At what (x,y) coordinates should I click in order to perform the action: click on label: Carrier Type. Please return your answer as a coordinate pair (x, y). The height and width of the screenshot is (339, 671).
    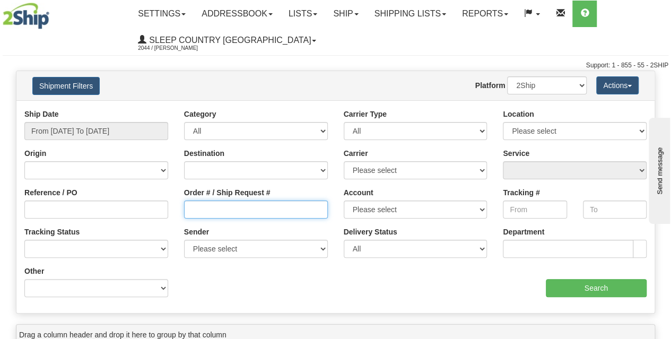
    Looking at the image, I should click on (365, 114).